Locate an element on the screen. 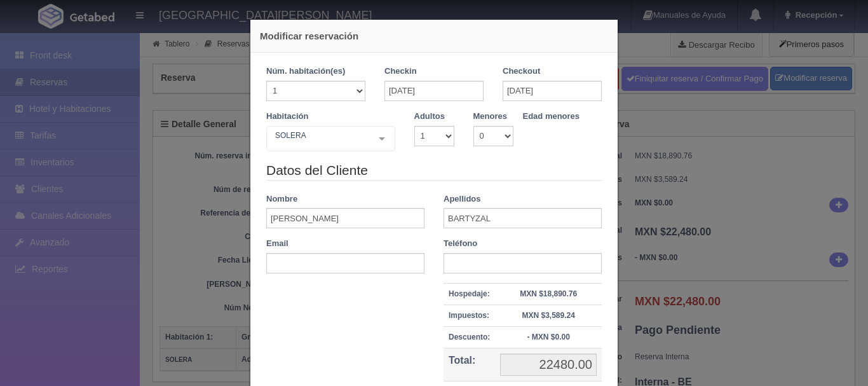  label: Menores is located at coordinates (489, 117).